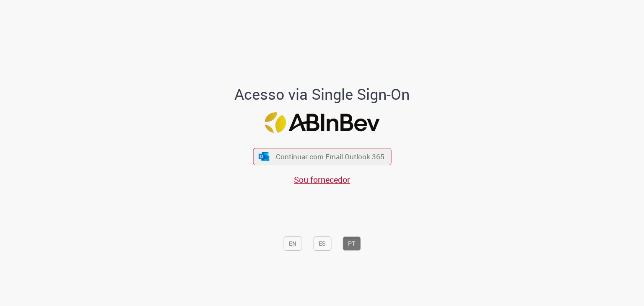 This screenshot has height=306, width=644. Describe the element at coordinates (322, 122) in the screenshot. I see `img: Logo ABInBev` at that location.